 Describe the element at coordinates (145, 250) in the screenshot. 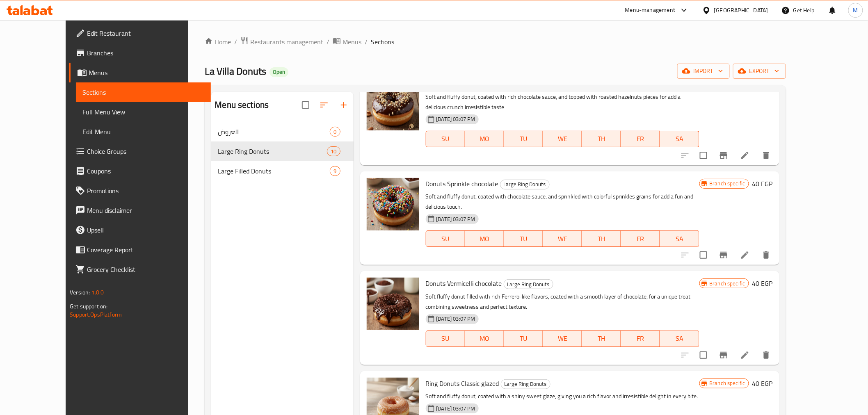

I see `span: Coverage Report` at that location.